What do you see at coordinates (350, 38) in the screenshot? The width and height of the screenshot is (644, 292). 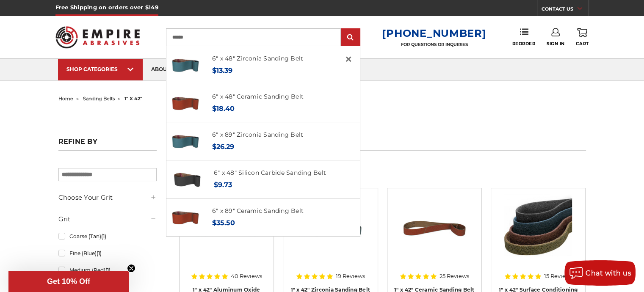 I see `input: Submit` at bounding box center [350, 38].